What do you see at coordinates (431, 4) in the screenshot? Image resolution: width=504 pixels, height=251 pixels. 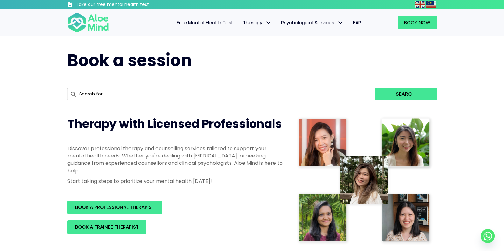 I see `a: Malay` at bounding box center [431, 4].